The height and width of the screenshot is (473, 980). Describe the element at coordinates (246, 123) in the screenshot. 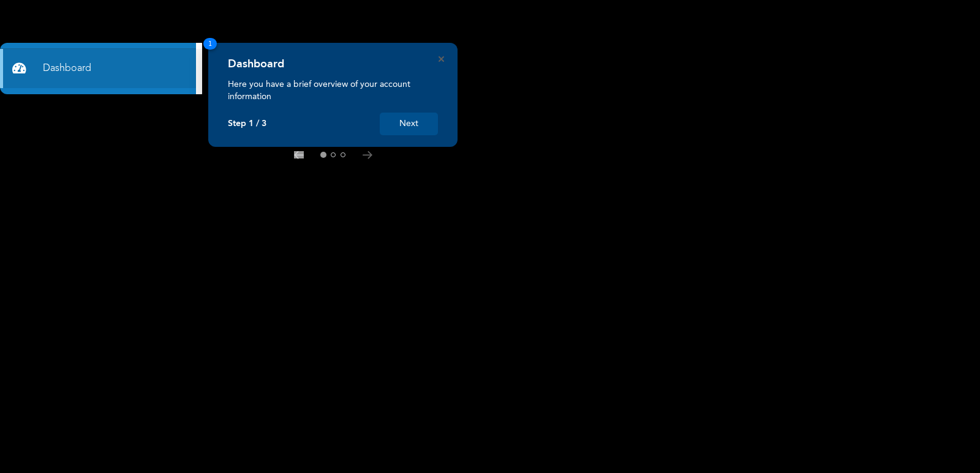

I see `p: Step 1 / 3` at that location.